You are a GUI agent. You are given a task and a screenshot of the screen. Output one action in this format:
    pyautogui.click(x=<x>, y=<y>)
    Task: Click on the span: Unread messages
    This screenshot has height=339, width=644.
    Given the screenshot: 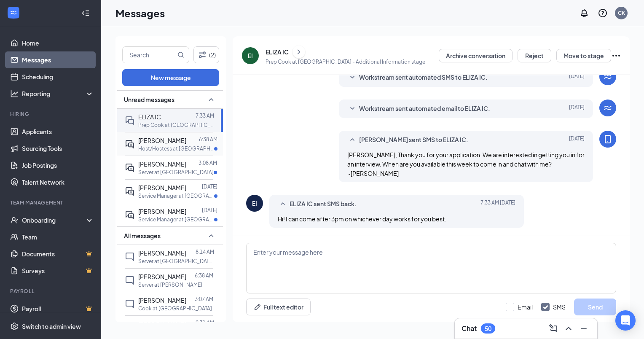 What is the action you would take?
    pyautogui.click(x=149, y=99)
    